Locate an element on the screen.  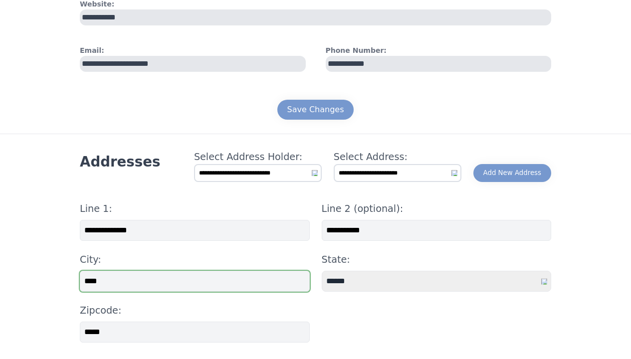
h4: Email: is located at coordinates (193, 50).